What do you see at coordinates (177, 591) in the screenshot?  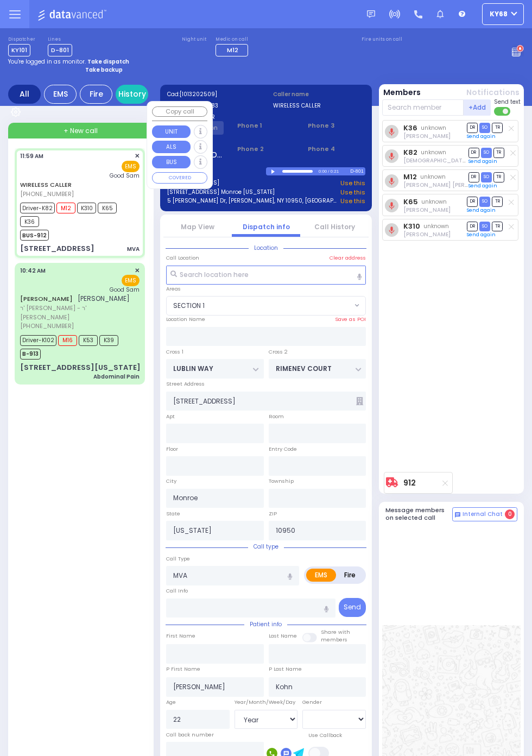 I see `label: Call Info` at bounding box center [177, 591].